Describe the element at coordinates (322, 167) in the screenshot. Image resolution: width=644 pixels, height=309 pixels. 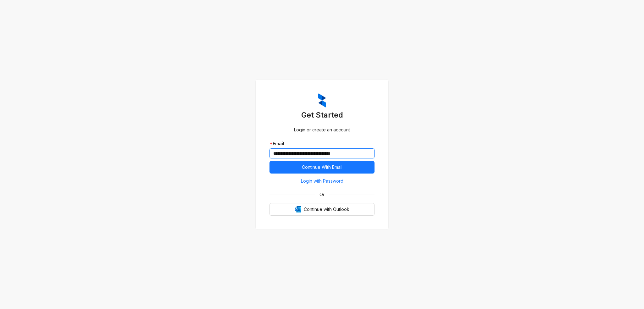
I see `span: Continue With Email` at that location.